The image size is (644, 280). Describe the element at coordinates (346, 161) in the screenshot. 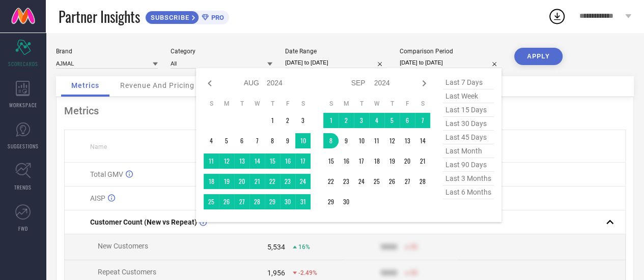

I see `td: Mon Sep 16 2024` at that location.